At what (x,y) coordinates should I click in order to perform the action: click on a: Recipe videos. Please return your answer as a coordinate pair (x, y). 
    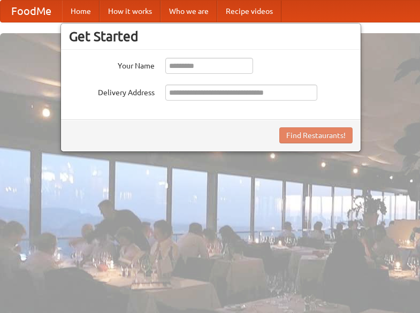
    Looking at the image, I should click on (249, 11).